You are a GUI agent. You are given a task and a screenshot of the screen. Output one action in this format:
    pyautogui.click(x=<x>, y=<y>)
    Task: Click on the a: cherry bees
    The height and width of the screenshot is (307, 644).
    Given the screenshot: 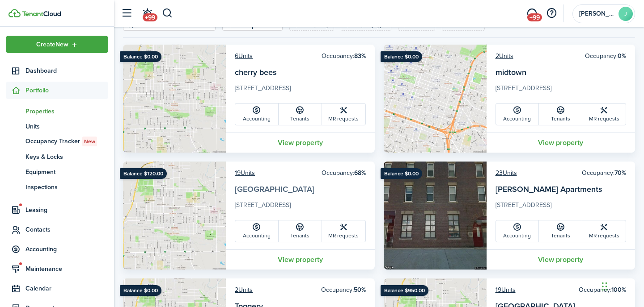 What is the action you would take?
    pyautogui.click(x=255, y=72)
    